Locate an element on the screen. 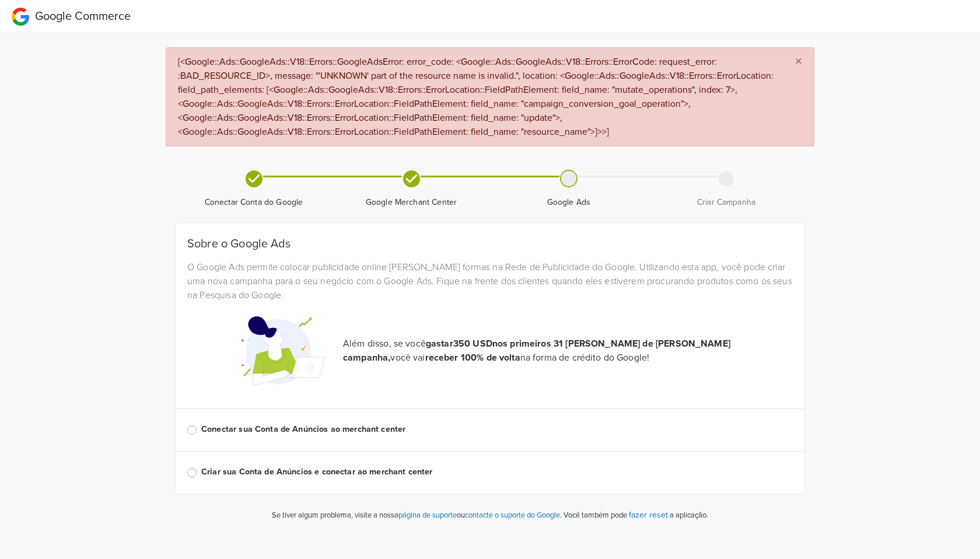  label: Criar sua Conta de Anúncios e conectar ao merchant center is located at coordinates (497, 472).